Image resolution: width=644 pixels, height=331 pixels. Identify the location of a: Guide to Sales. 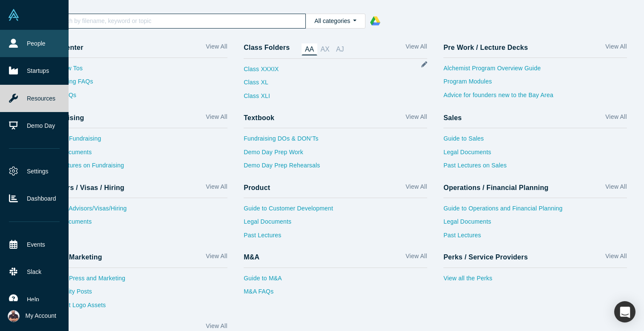
(535, 141).